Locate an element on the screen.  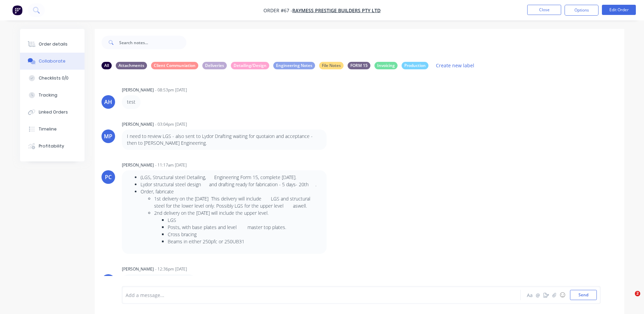
div: Deliveries is located at coordinates (214, 65).